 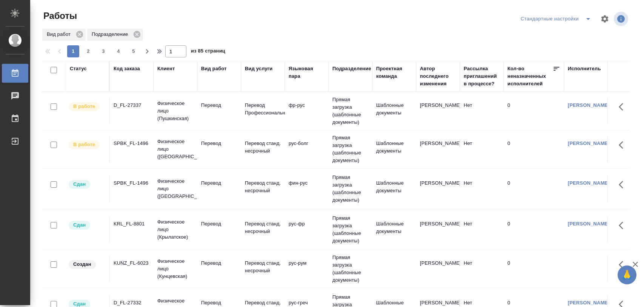 What do you see at coordinates (605, 19) in the screenshot?
I see `span: Настроить таблицу` at bounding box center [605, 19].